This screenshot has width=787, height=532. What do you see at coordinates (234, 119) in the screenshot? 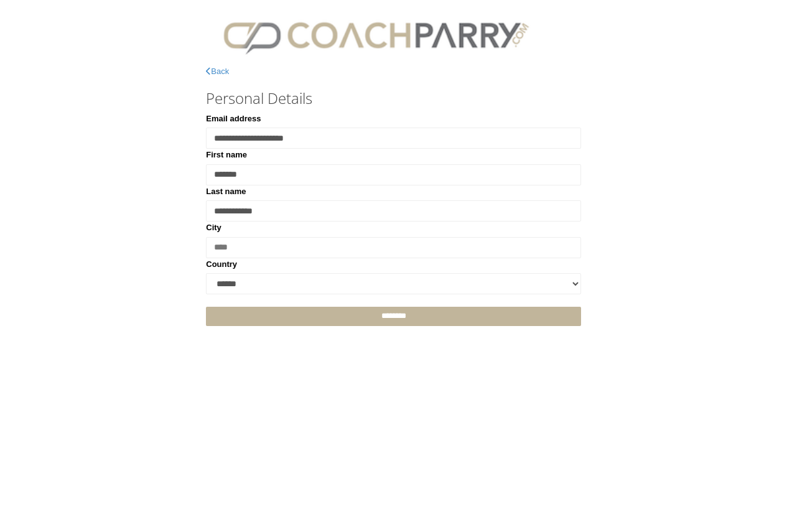
I see `label: Email address` at bounding box center [234, 119].